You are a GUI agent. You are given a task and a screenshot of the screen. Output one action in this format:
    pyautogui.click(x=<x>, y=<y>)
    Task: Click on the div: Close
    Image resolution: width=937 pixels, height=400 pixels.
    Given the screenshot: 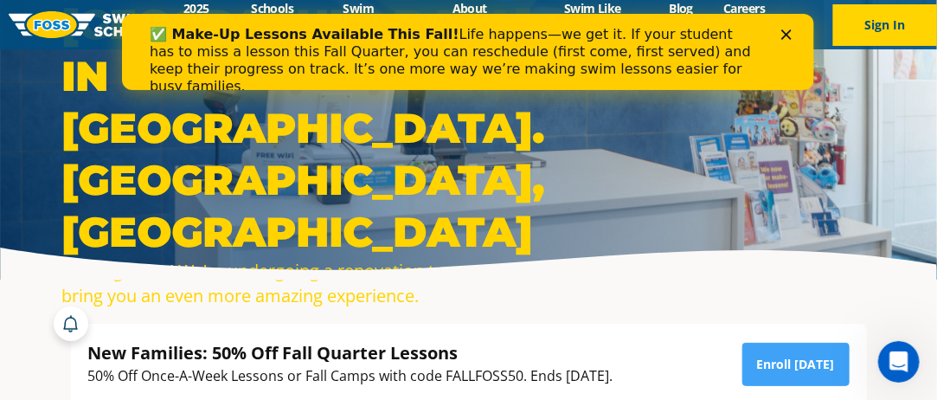 What is the action you would take?
    pyautogui.click(x=668, y=21)
    